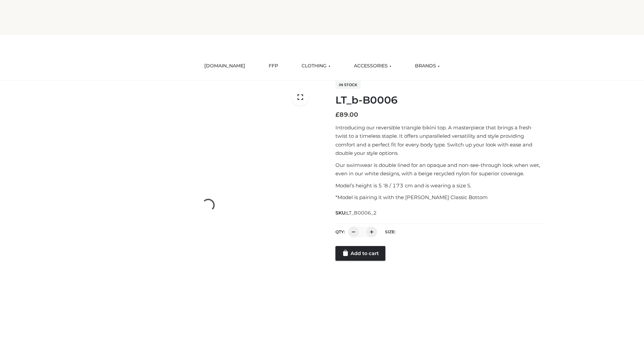  I want to click on p: Model’s height is 5 ‘8 / 173 cm and is wearing a size S., so click(440, 185).